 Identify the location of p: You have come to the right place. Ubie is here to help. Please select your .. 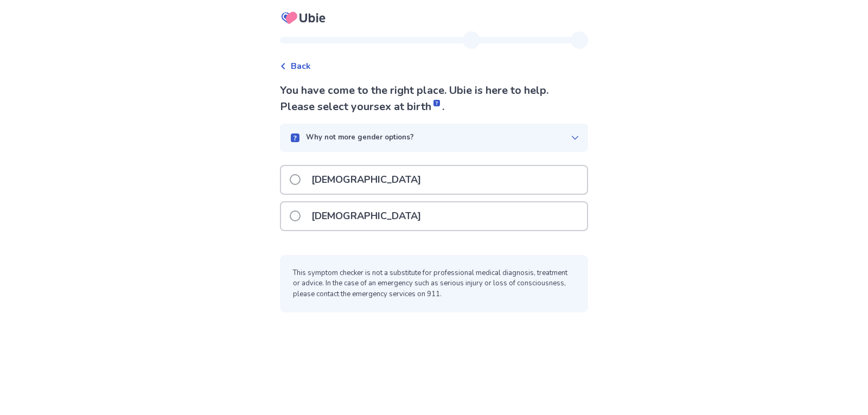
(434, 99).